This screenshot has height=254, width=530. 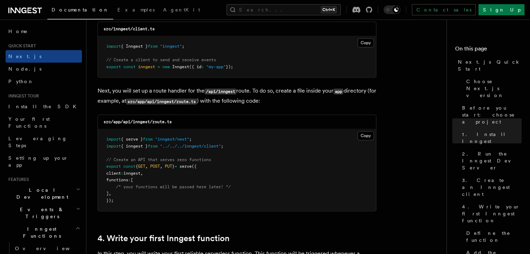 I want to click on span: "../../../inngest/client", so click(x=190, y=146).